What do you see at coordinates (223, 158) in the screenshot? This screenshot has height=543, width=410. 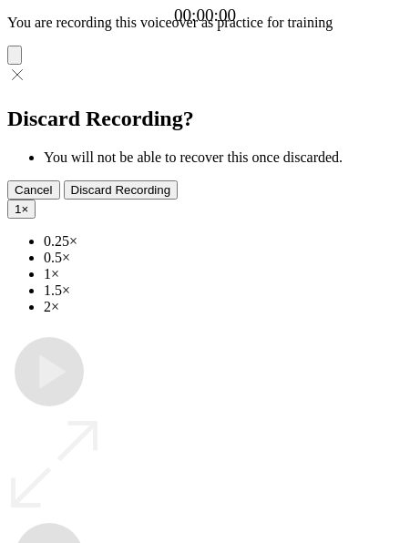 I see `li: You will not be able to recover this once discarded.` at bounding box center [223, 158].